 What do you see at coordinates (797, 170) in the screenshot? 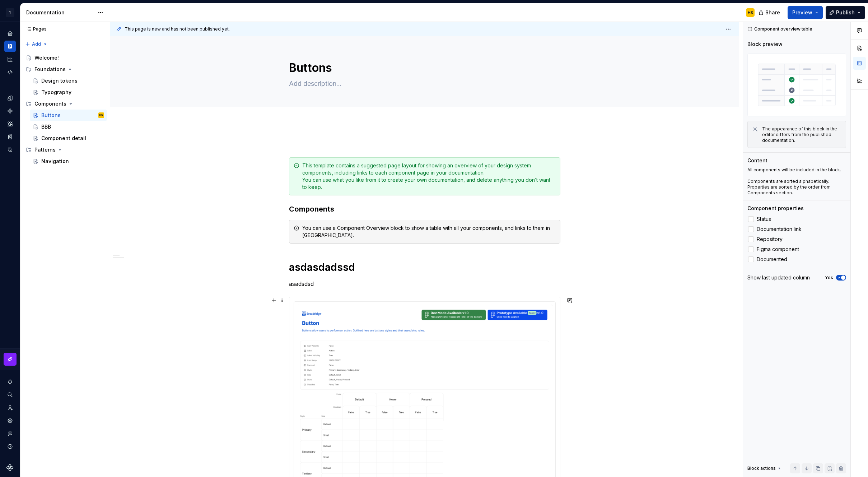
I see `p: All components will be included in the block.` at bounding box center [797, 170].